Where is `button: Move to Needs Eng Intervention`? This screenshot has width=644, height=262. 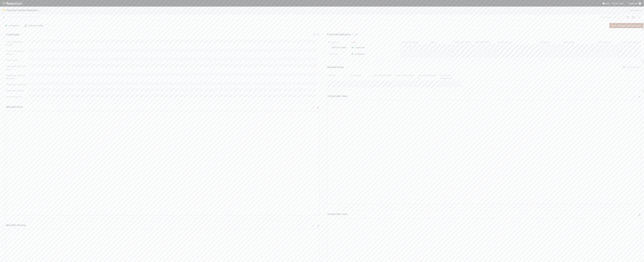
button: Move to Needs Eng Intervention is located at coordinates (626, 25).